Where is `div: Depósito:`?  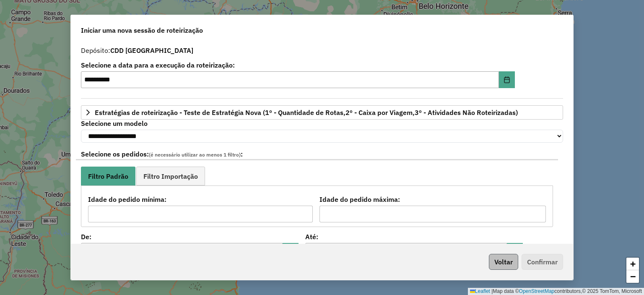 div: Depósito: is located at coordinates (322, 50).